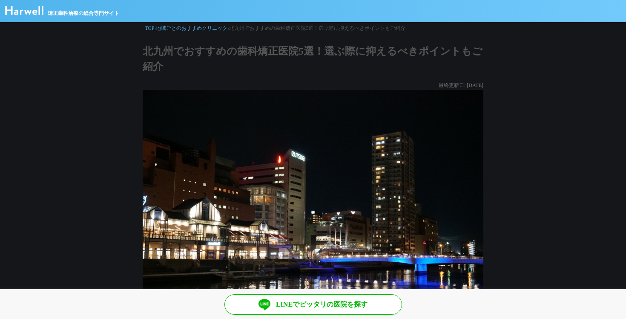 Image resolution: width=626 pixels, height=319 pixels. What do you see at coordinates (150, 28) in the screenshot?
I see `a: TOP` at bounding box center [150, 28].